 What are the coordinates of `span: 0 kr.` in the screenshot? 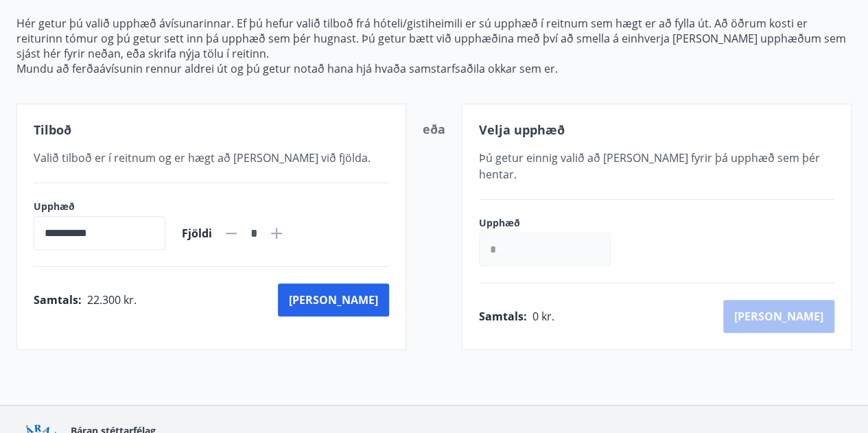 It's located at (543, 316).